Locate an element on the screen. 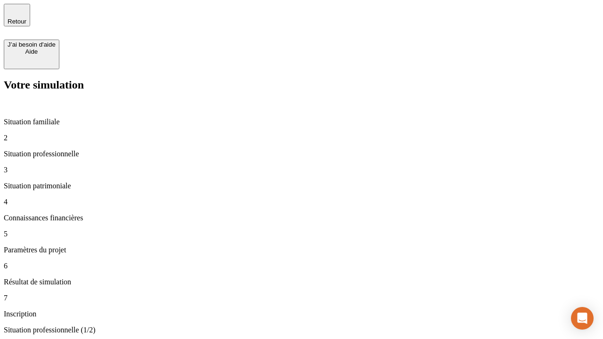 The height and width of the screenshot is (339, 603). h2: Votre simulation is located at coordinates (301, 85).